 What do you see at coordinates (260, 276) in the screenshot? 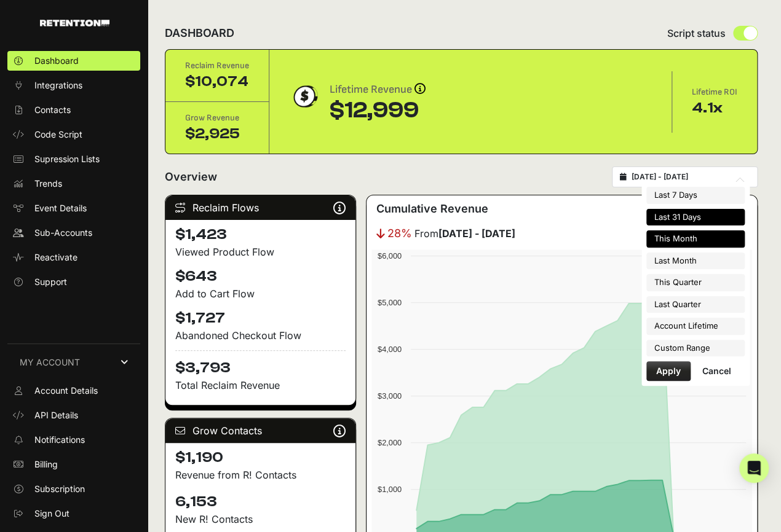
I see `h4: $643` at bounding box center [260, 276].